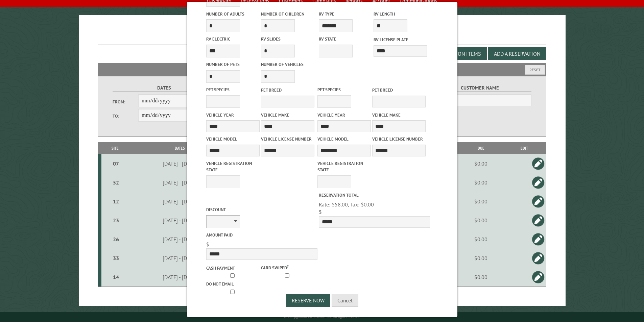  Describe the element at coordinates (116, 239) in the screenshot. I see `div: 26` at that location.